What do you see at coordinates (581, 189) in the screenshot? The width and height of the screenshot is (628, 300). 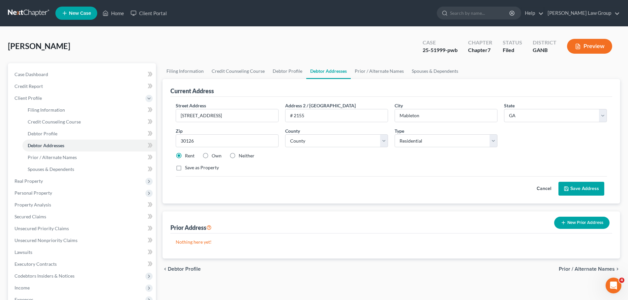 I see `button: Save Address` at bounding box center [581, 189].